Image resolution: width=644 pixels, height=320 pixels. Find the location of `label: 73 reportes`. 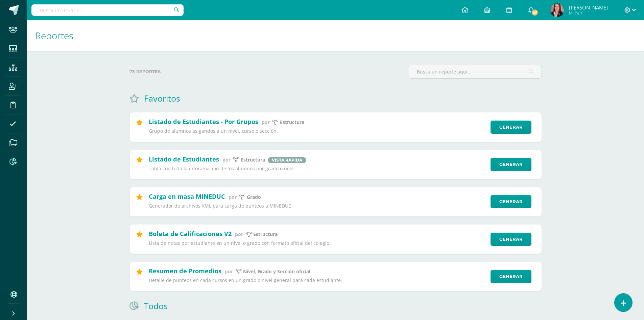

label: 73 reportes is located at coordinates (266, 71).